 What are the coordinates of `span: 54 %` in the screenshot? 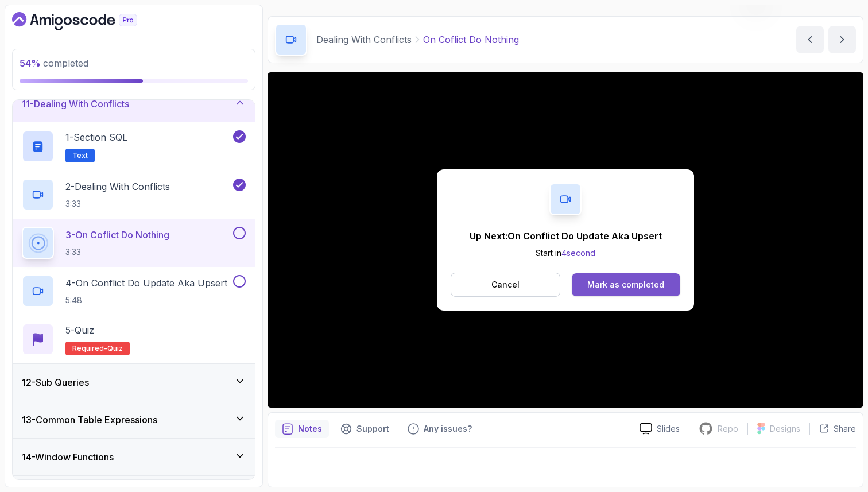 It's located at (30, 63).